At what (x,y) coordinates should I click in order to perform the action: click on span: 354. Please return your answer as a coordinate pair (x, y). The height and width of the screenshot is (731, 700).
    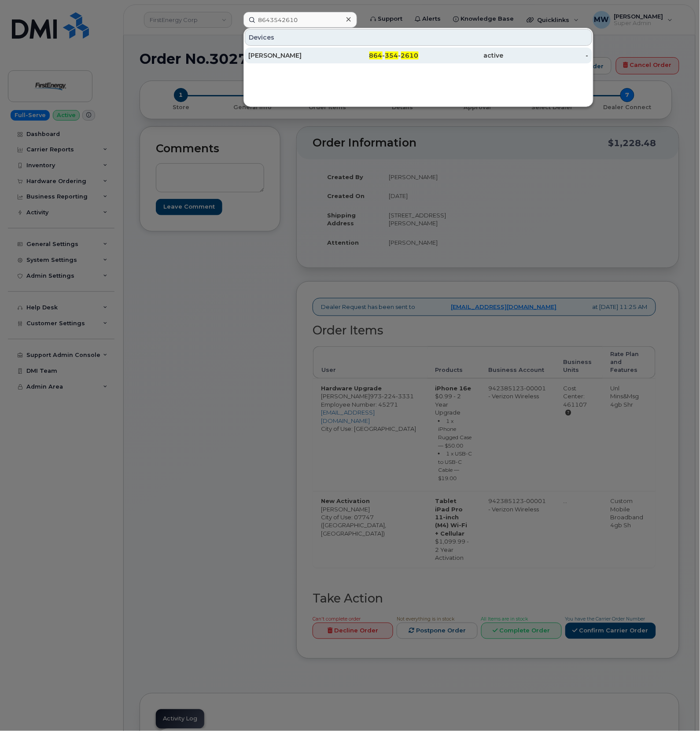
    Looking at the image, I should click on (392, 55).